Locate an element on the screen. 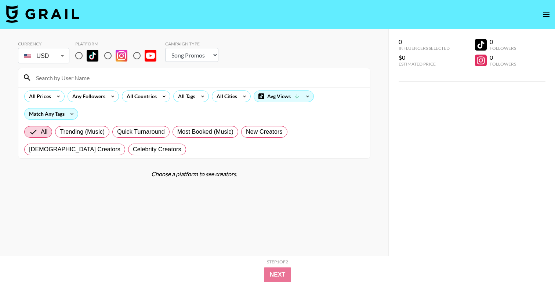  span: All is located at coordinates (44, 132).